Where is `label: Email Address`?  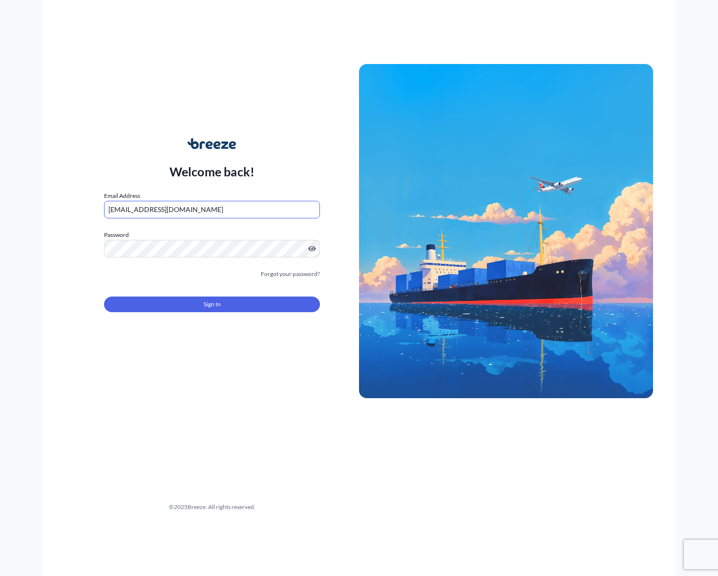
label: Email Address is located at coordinates (122, 196).